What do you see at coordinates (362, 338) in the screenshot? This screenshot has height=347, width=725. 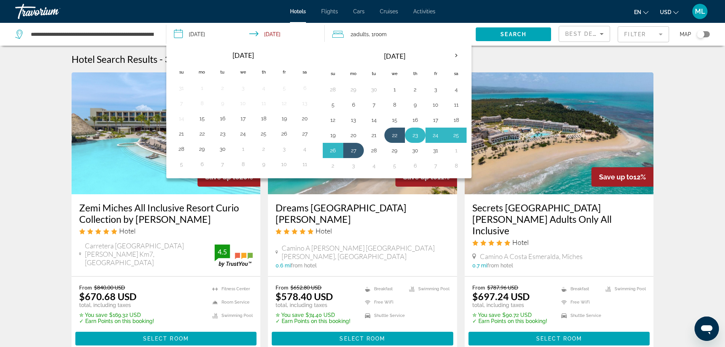 I see `button: Select Room` at bounding box center [362, 338].